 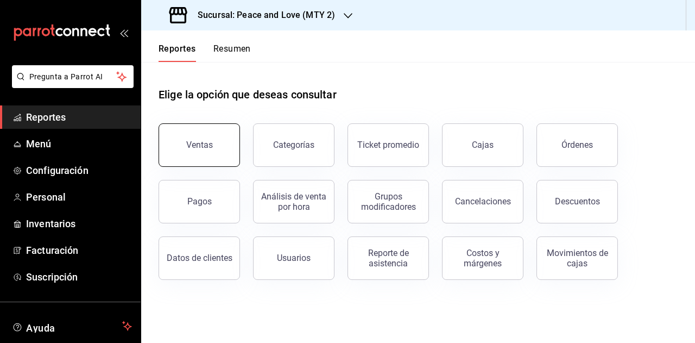 I want to click on button: Costos y márgenes, so click(x=483, y=258).